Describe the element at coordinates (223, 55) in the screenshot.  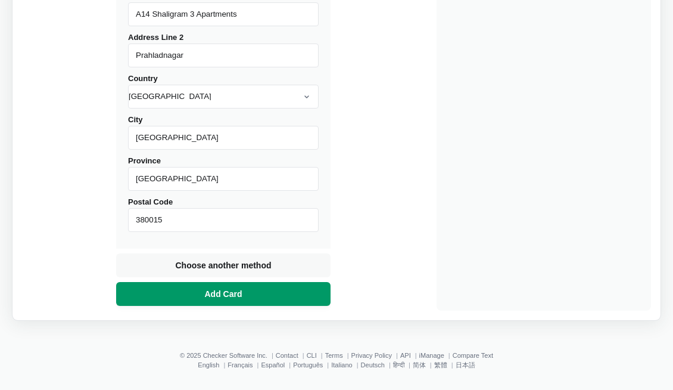
I see `input: Address Line 2` at that location.